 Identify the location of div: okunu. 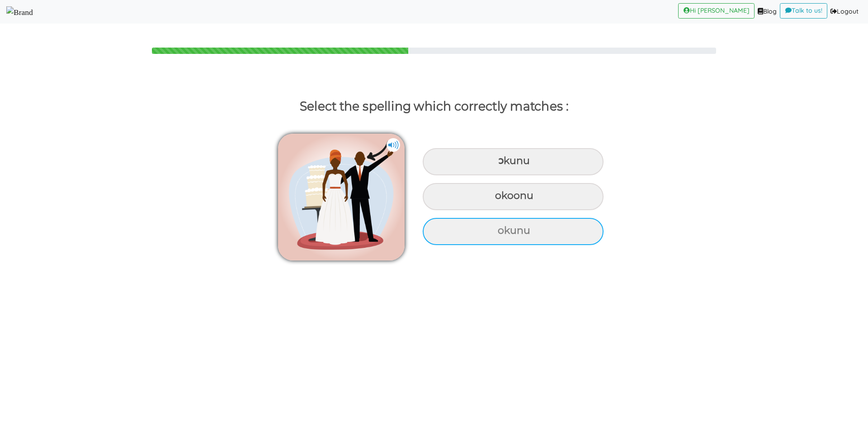
(513, 231).